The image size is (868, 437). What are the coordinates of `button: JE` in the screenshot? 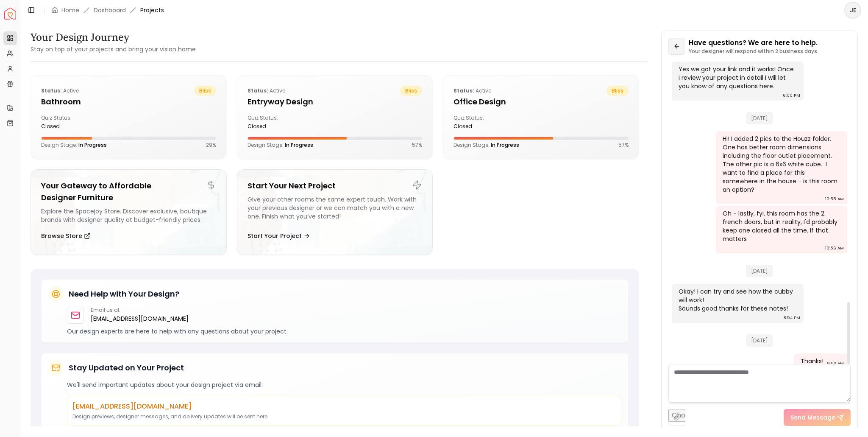 It's located at (853, 10).